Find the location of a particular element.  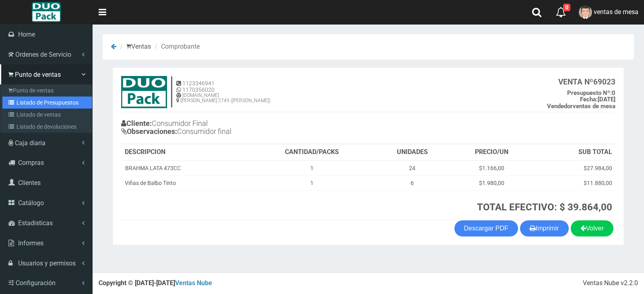

a: Listado de ventas is located at coordinates (47, 115).